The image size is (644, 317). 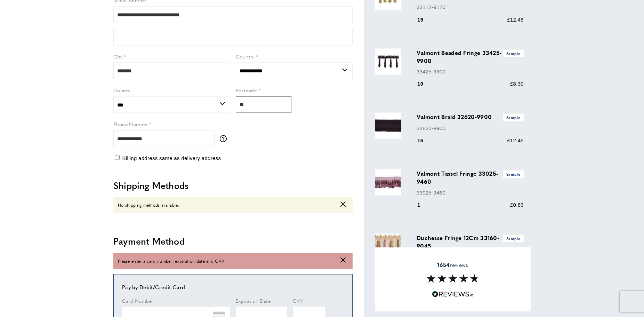 What do you see at coordinates (517, 204) in the screenshot?
I see `span: £0.83` at bounding box center [517, 204].